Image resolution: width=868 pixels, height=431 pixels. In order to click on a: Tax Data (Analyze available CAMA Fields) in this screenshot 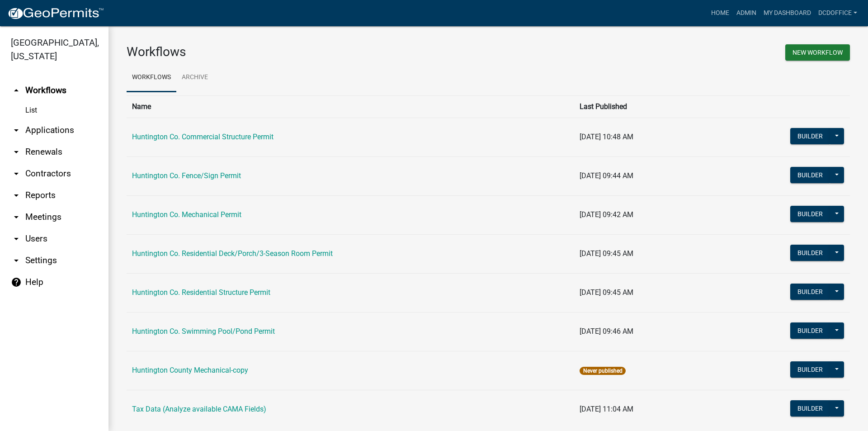, I will do `click(199, 409)`.